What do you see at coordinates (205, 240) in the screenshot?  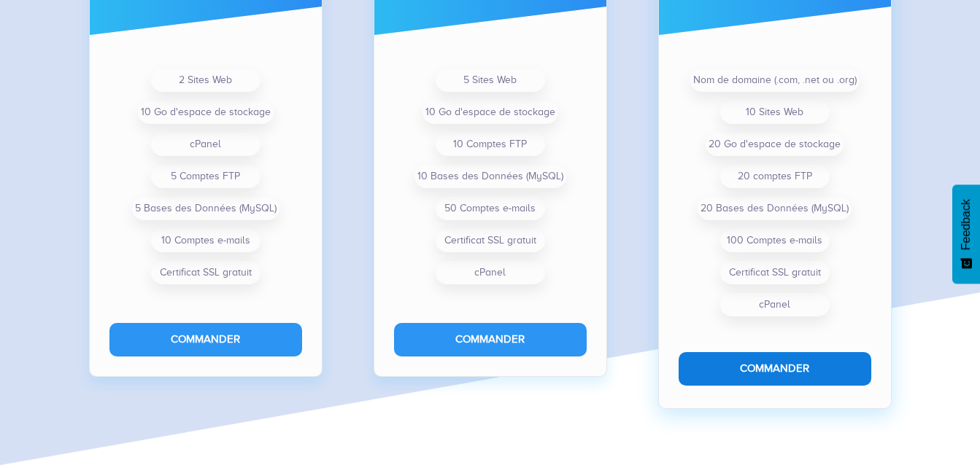 I see `li: 10 Comptes e-mails` at bounding box center [205, 240].